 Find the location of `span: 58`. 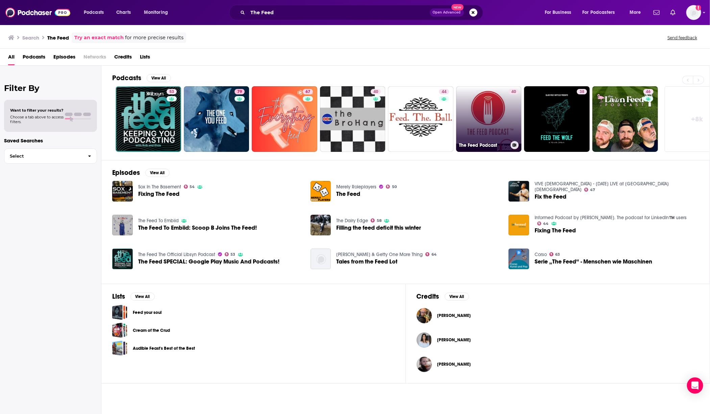

span: 58 is located at coordinates (379, 220).